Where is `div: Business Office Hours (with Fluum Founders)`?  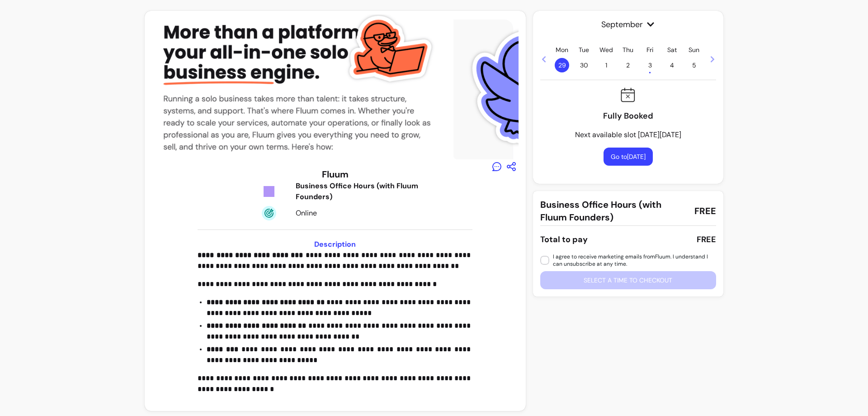
div: Business Office Hours (with Fluum Founders) is located at coordinates (359, 191).